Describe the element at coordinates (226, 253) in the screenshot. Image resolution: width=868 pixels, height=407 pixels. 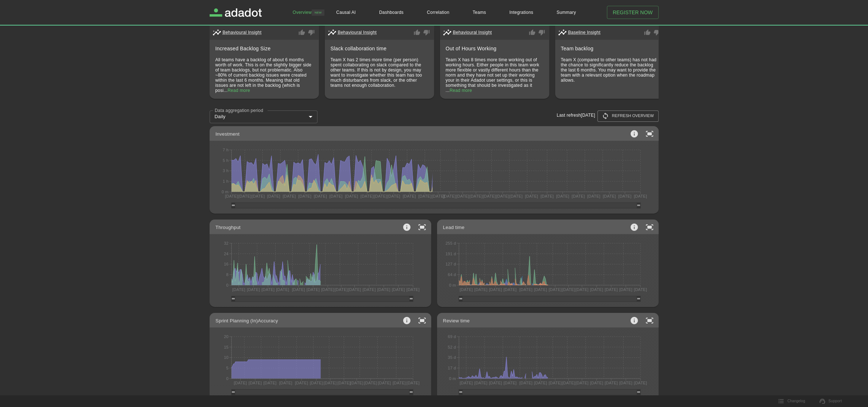
I see `tspan: 24` at that location.